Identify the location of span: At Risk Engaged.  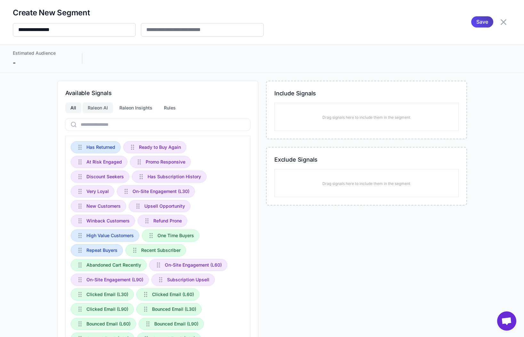
(104, 162).